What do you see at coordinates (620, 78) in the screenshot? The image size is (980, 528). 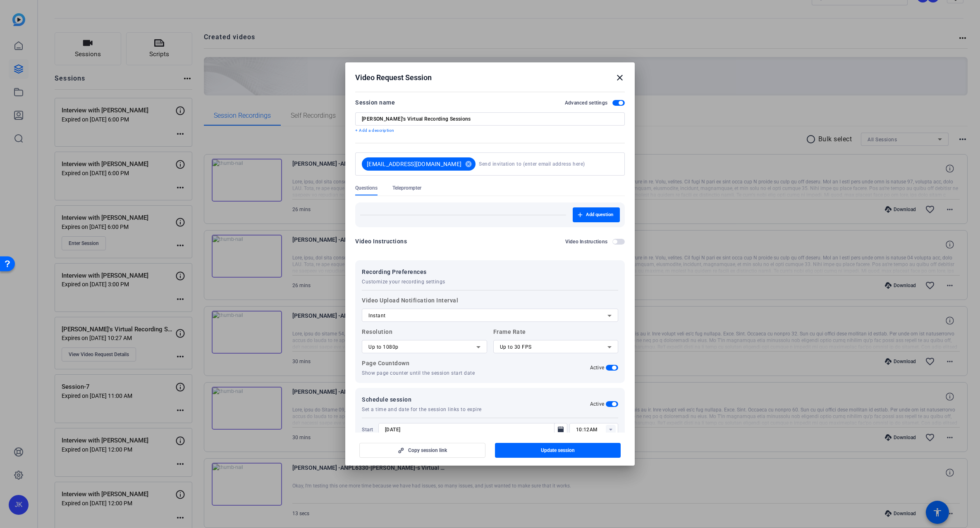 I see `mat-icon: close` at bounding box center [620, 78].